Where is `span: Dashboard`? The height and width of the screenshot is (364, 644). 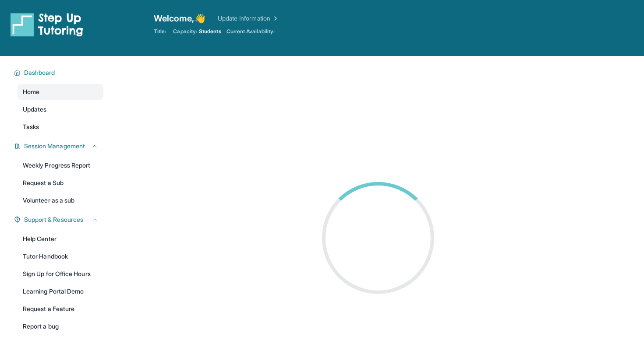
span: Dashboard is located at coordinates (40, 72).